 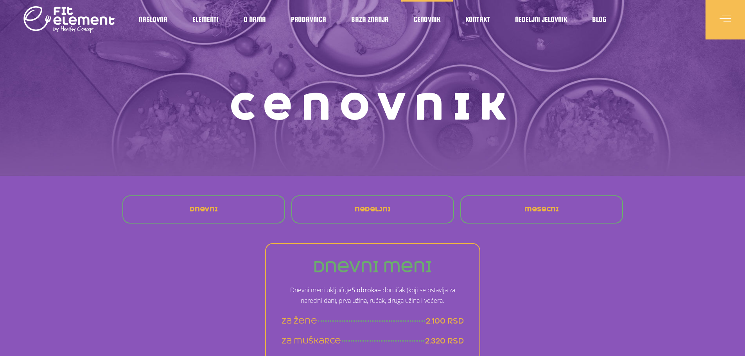 What do you see at coordinates (542, 210) in the screenshot?
I see `span: mesecni` at bounding box center [542, 210].